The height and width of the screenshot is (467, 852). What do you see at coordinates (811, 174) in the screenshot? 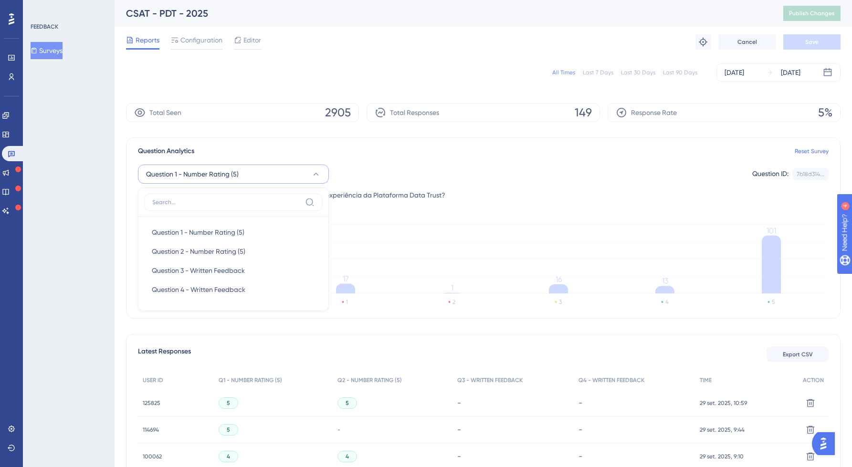
I see `div: 7b18d314...` at bounding box center [811, 174].